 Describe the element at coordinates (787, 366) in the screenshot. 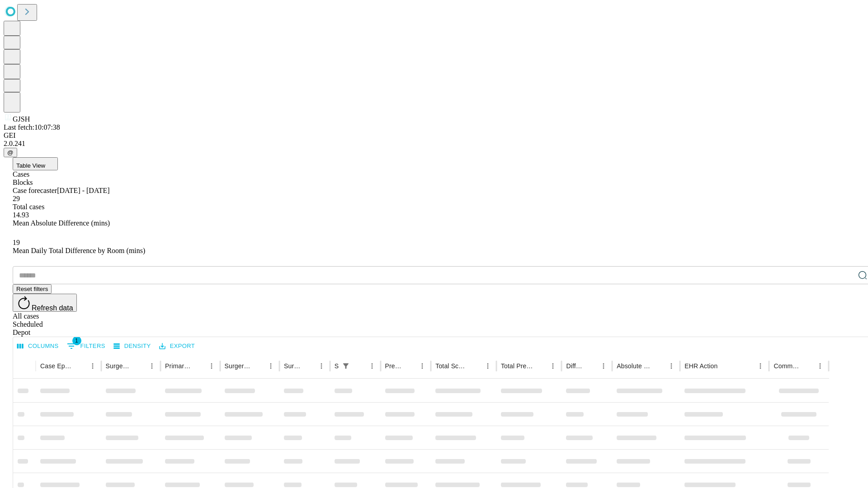

I see `div: Comments` at that location.